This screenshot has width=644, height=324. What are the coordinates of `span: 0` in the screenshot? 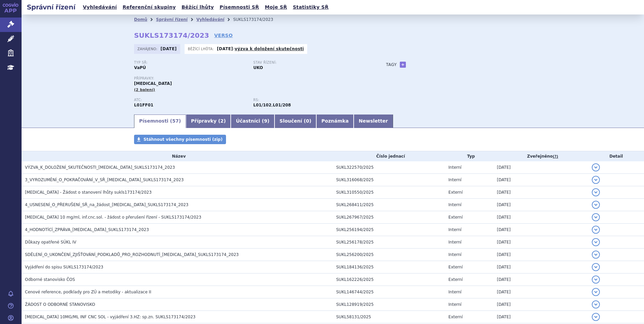 It's located at (307, 121).